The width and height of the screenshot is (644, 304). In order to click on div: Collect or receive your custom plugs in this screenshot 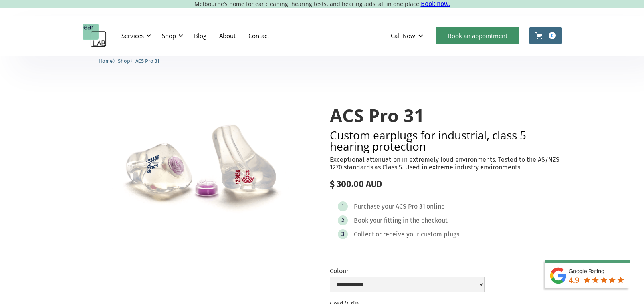, I will do `click(406, 234)`.